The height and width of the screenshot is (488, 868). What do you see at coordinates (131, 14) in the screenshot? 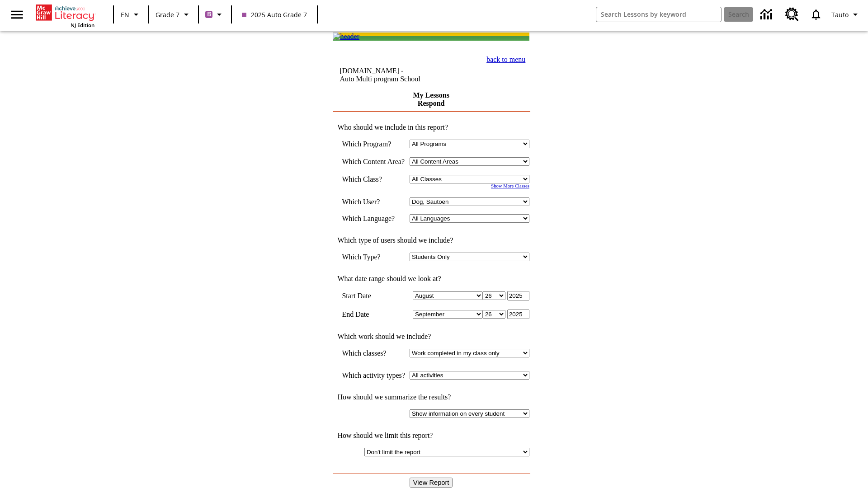
I see `button: Language: EN, Select a language` at bounding box center [131, 14].